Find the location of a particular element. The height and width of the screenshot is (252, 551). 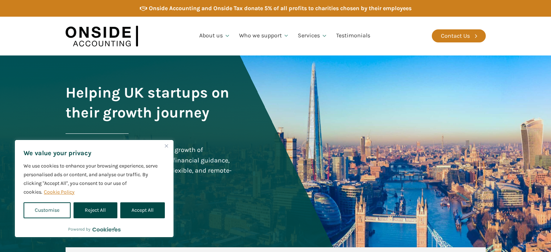

img: Close is located at coordinates (166, 146).